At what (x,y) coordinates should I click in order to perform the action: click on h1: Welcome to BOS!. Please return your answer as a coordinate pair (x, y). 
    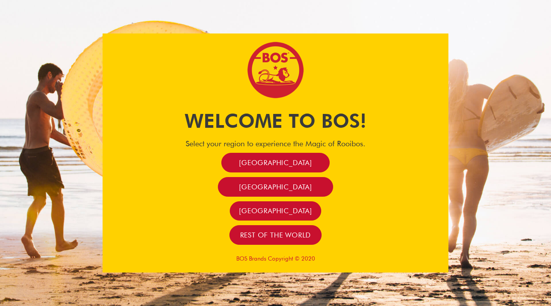
    Looking at the image, I should click on (276, 121).